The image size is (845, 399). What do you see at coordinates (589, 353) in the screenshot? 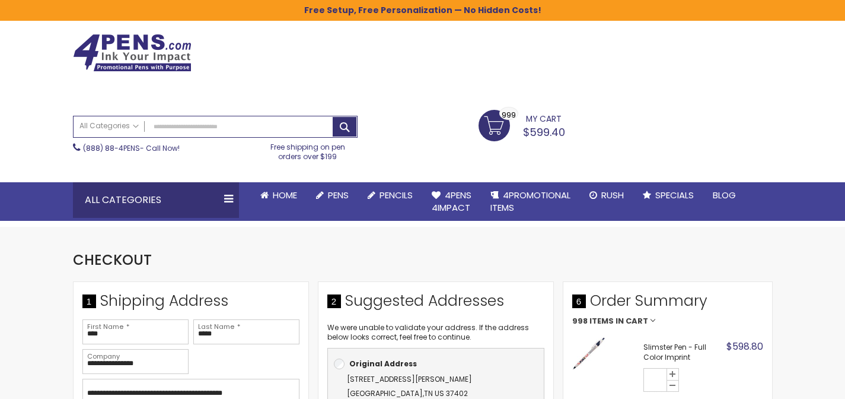
I see `img: slimster-full-color-pen-Blue` at bounding box center [589, 353].